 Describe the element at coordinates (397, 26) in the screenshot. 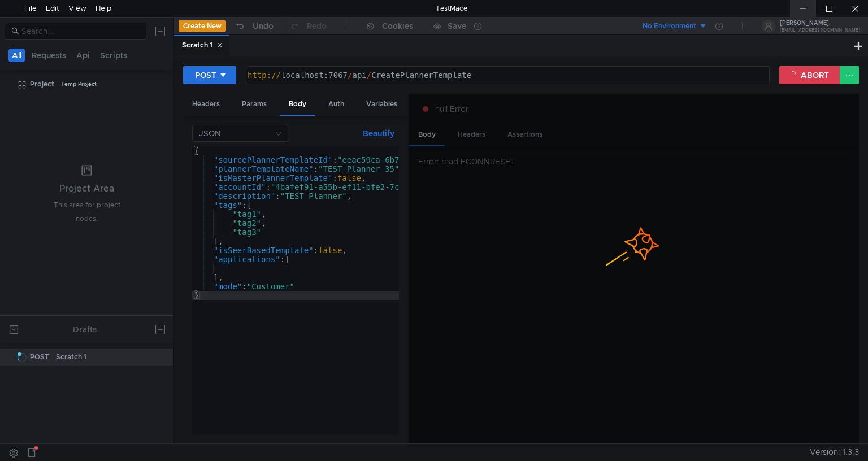

I see `div: Cookies` at that location.